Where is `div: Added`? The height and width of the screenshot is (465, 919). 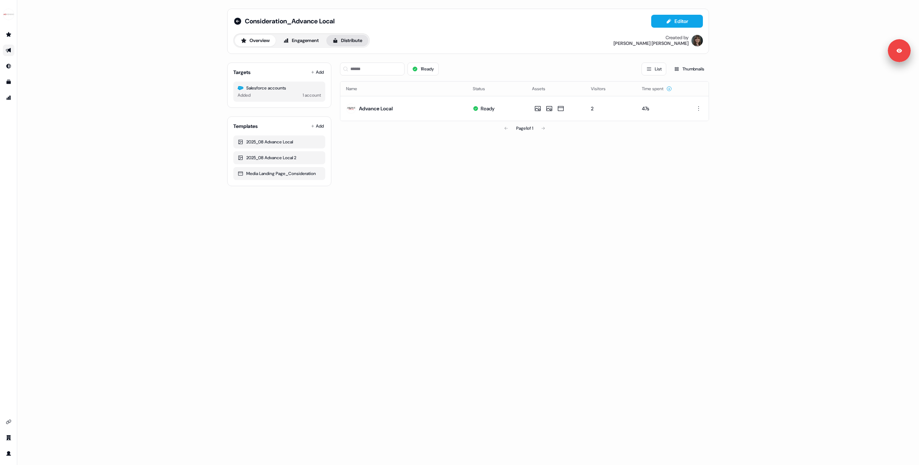
div: Added is located at coordinates (244, 95).